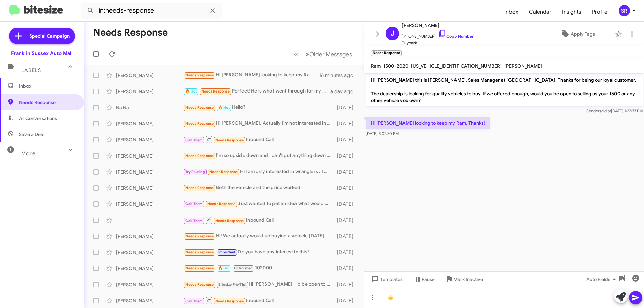 The width and height of the screenshot is (644, 308). Describe the element at coordinates (227, 252) in the screenshot. I see `span: Important` at that location.